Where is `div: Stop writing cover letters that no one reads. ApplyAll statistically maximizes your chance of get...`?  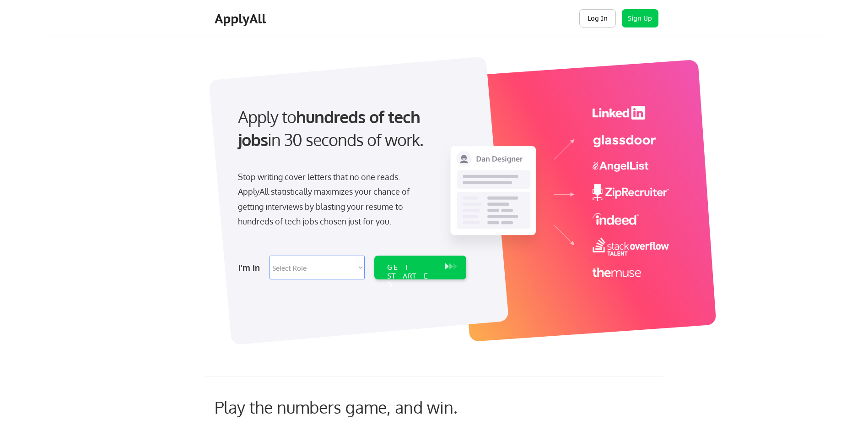
div: Stop writing cover letters that no one reads. ApplyAll statistically maximizes your chance of get... is located at coordinates (332, 199).